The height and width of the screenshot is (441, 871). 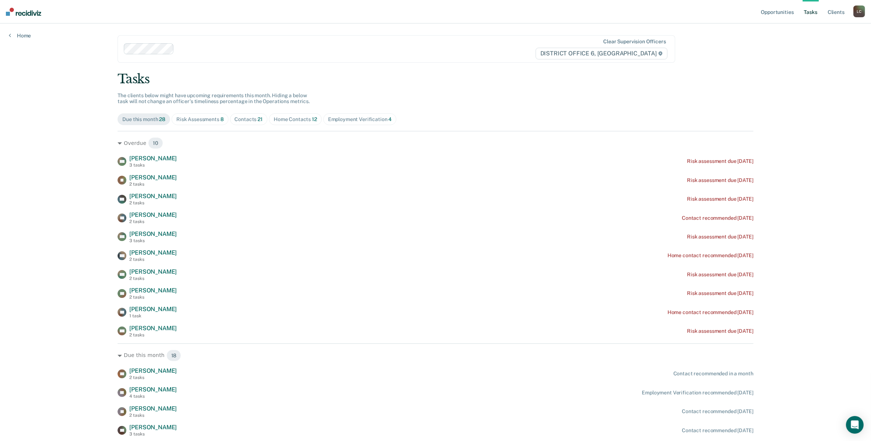 What do you see at coordinates (222, 119) in the screenshot?
I see `span: 8` at bounding box center [222, 119].